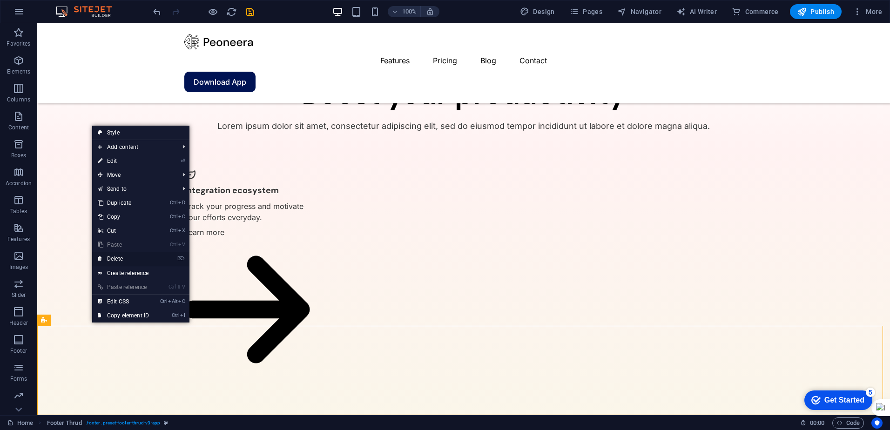 This screenshot has width=890, height=430. I want to click on p: Boxes, so click(19, 156).